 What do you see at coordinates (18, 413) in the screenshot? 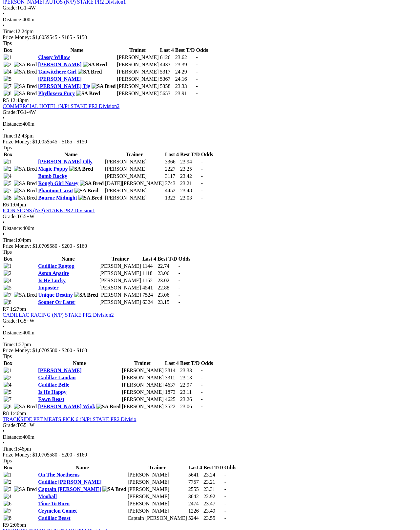
I see `span: 1:46pm` at bounding box center [18, 413].